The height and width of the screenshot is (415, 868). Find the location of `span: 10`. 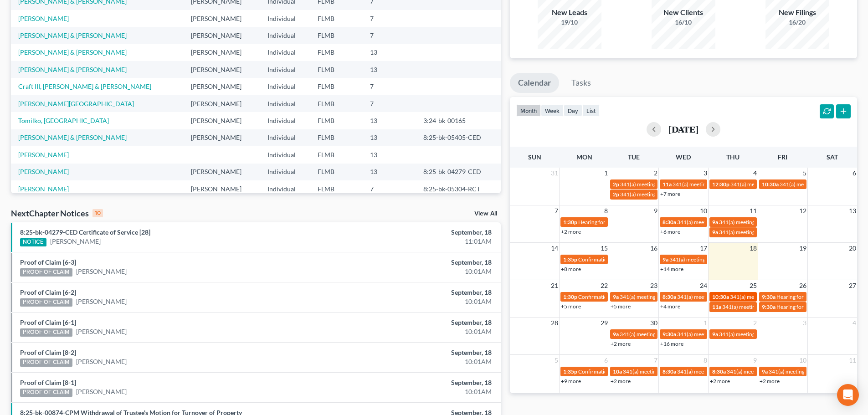

span: 10 is located at coordinates (803, 361).